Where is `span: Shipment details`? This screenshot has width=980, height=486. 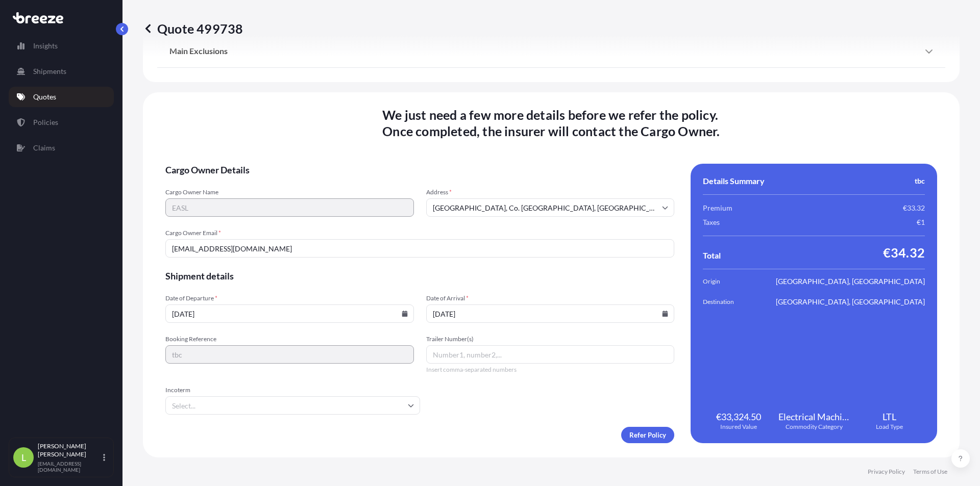
span: Shipment details is located at coordinates (419, 276).